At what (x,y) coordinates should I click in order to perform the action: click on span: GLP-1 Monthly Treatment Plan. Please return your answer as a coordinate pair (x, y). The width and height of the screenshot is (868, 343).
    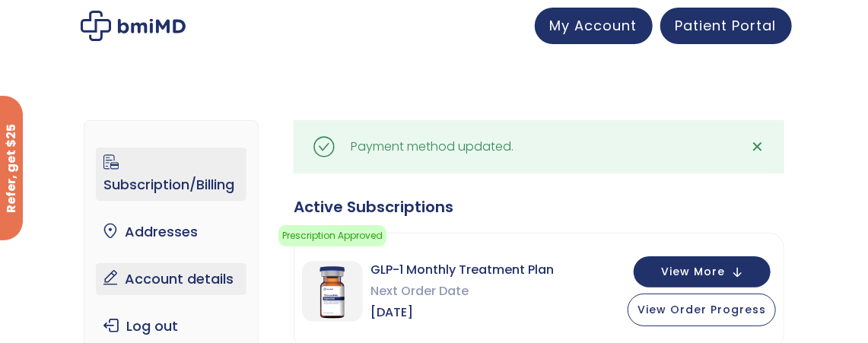
    Looking at the image, I should click on (462, 269).